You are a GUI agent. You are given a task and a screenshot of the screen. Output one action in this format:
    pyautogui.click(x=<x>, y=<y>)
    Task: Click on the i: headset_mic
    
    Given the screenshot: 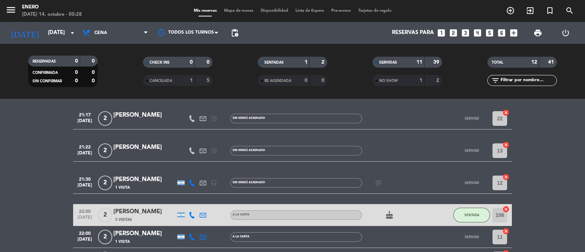 What is the action you would take?
    pyautogui.click(x=214, y=183)
    